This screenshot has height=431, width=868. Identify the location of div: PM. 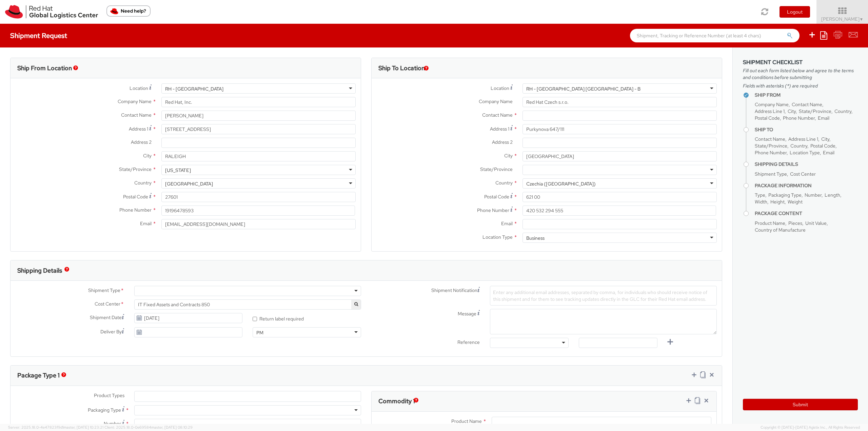
(259, 333).